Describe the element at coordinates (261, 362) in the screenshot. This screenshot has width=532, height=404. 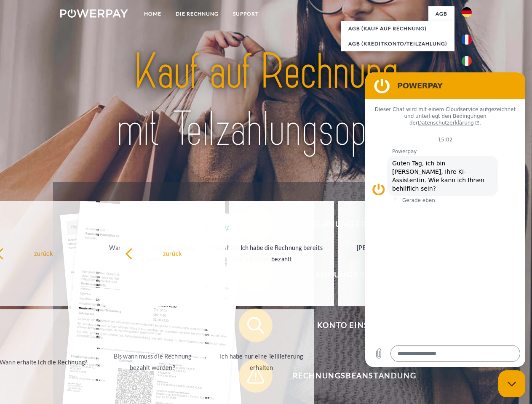
I see `div: Ich habe nur eine Teillieferung erhalten` at that location.